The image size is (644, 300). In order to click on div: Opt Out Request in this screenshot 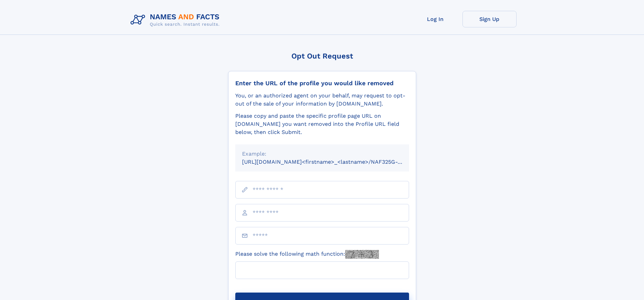, I will do `click(322, 56)`.